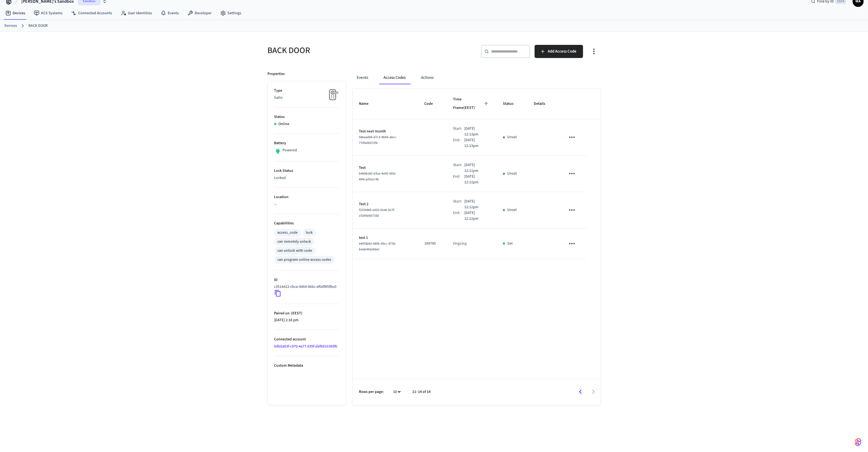  Describe the element at coordinates (858, 442) in the screenshot. I see `img: SeamLogoGradient.69752ec5.svg` at that location.